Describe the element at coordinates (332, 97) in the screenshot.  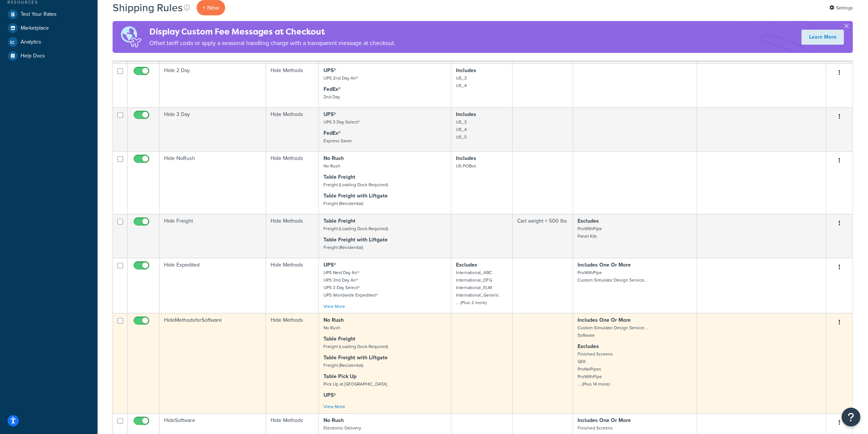
I see `small: 2nd Day` at that location.